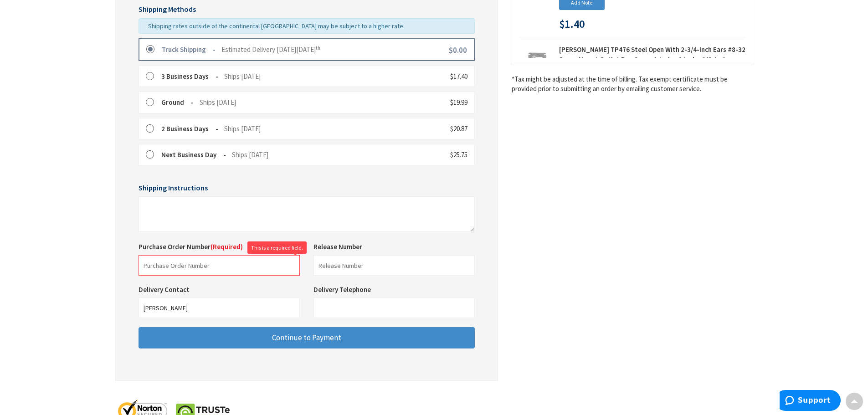 The width and height of the screenshot is (868, 415). I want to click on span: $17.40, so click(459, 76).